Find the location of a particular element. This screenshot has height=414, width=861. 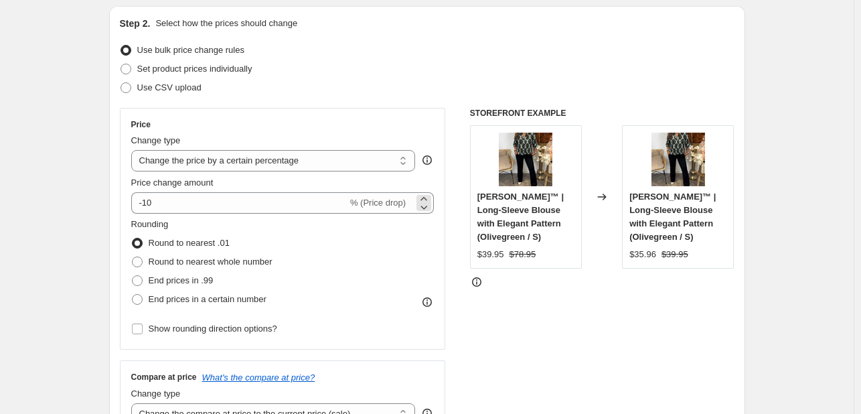

span: Round to nearest whole number is located at coordinates (210, 261).